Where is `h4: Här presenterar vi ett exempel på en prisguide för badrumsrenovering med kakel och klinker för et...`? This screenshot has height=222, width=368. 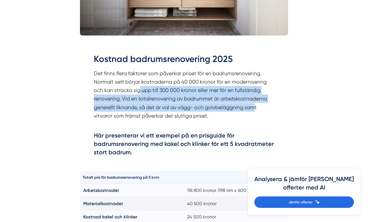
h4: Här presenterar vi ett exempel på en prisguide för badrumsrenovering med kakel och klinker för et... is located at coordinates (184, 145).